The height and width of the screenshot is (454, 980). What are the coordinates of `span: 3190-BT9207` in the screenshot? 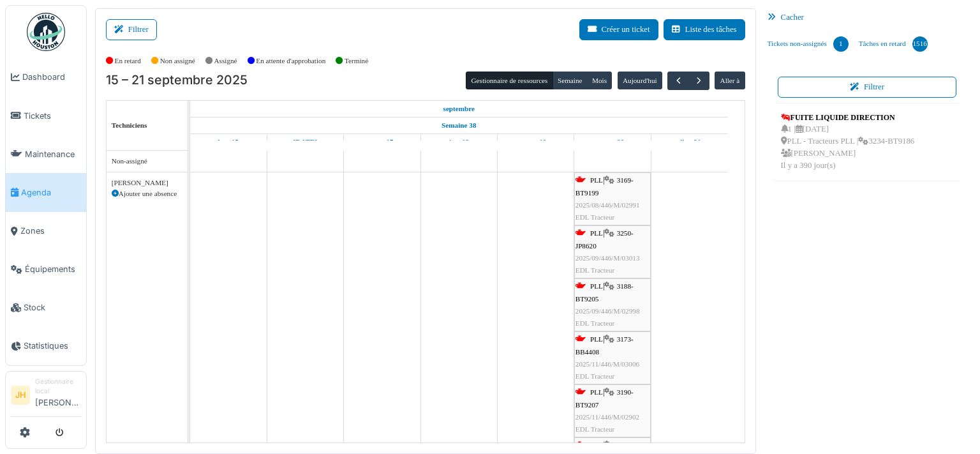 It's located at (605, 398).